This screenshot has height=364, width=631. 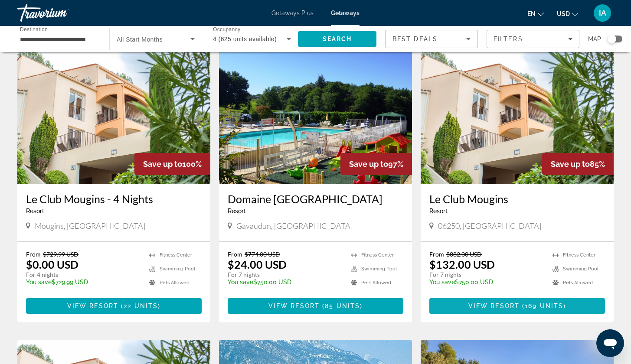 I want to click on input: Select destination, so click(x=59, y=39).